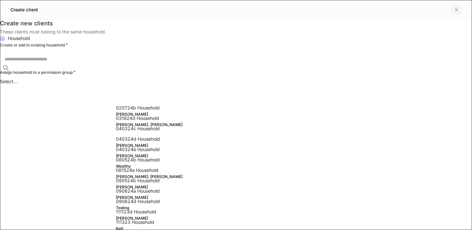  I want to click on span: 090624d Household, so click(138, 201).